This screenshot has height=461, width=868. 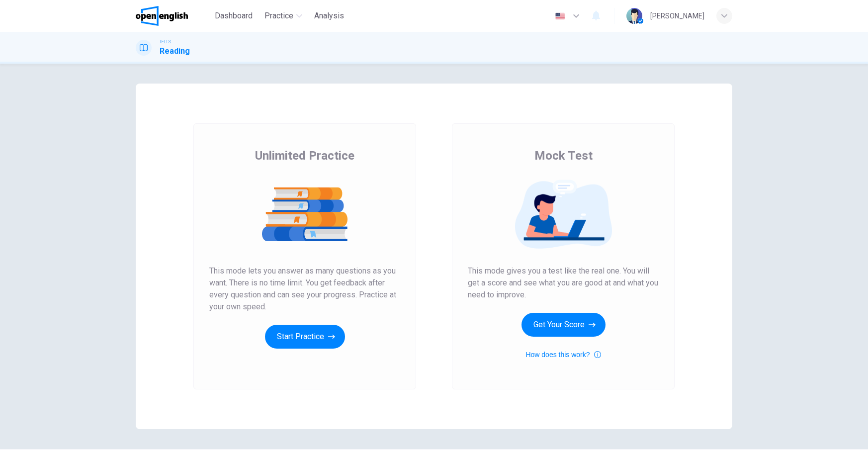 I want to click on img: en, so click(x=560, y=16).